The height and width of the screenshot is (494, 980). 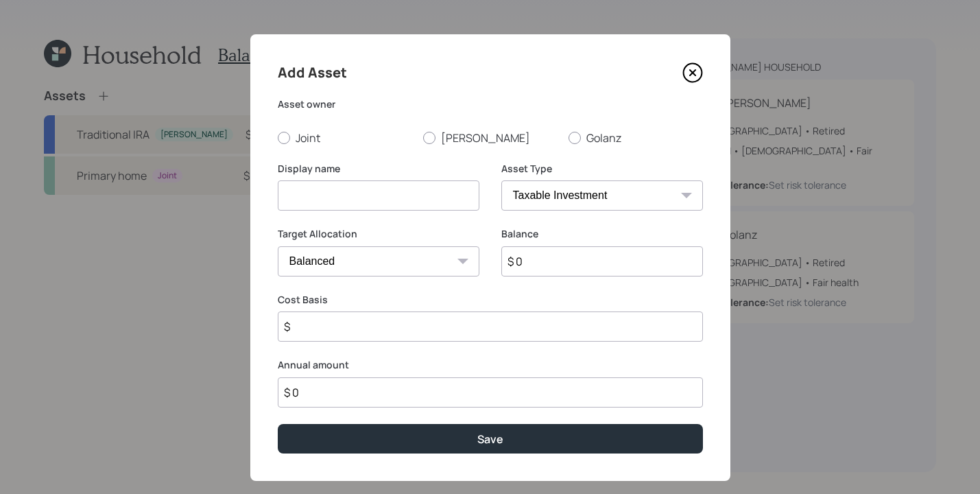 What do you see at coordinates (345, 138) in the screenshot?
I see `label: Joint` at bounding box center [345, 138].